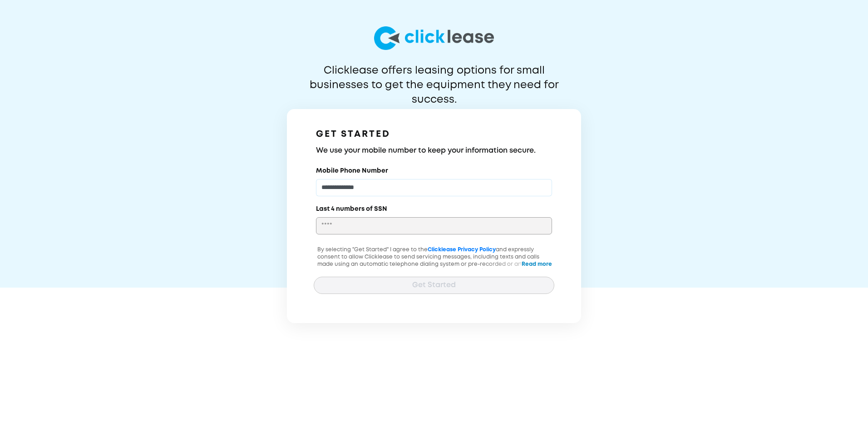 This screenshot has width=868, height=433. What do you see at coordinates (352, 171) in the screenshot?
I see `label: Mobile Phone Number` at bounding box center [352, 171].